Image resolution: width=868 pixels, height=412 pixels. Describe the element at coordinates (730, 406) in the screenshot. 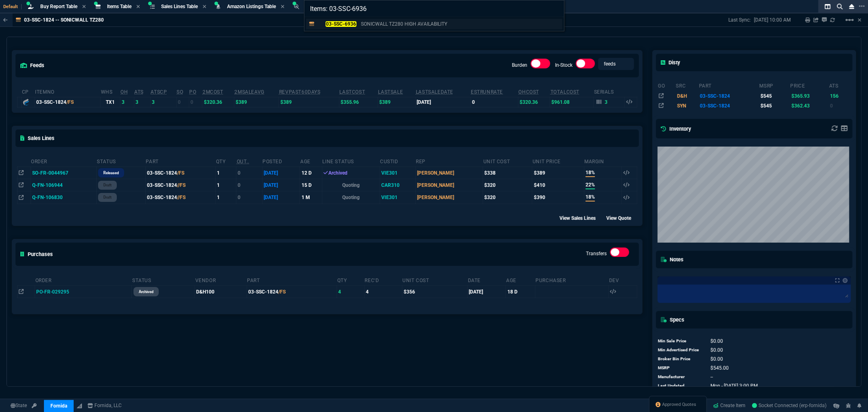

I see `a: Create Item` at that location.